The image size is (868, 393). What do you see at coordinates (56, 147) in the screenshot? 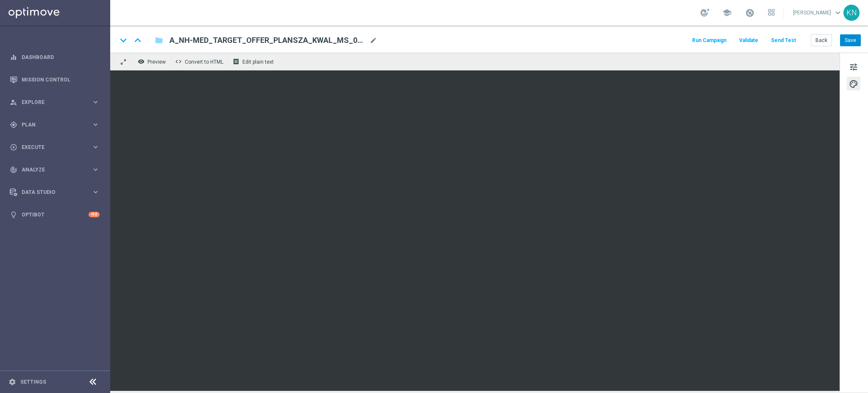
I see `span: Execute` at bounding box center [56, 147].